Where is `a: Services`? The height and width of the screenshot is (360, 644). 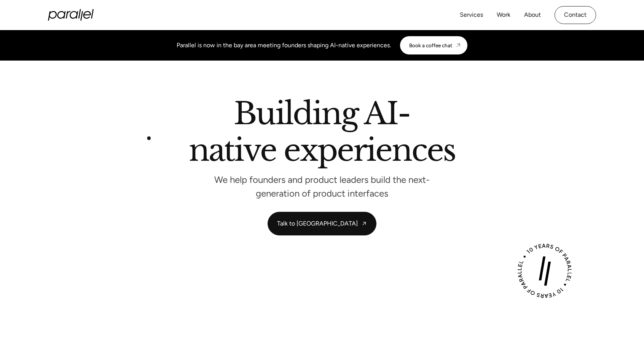 a: Services is located at coordinates (471, 15).